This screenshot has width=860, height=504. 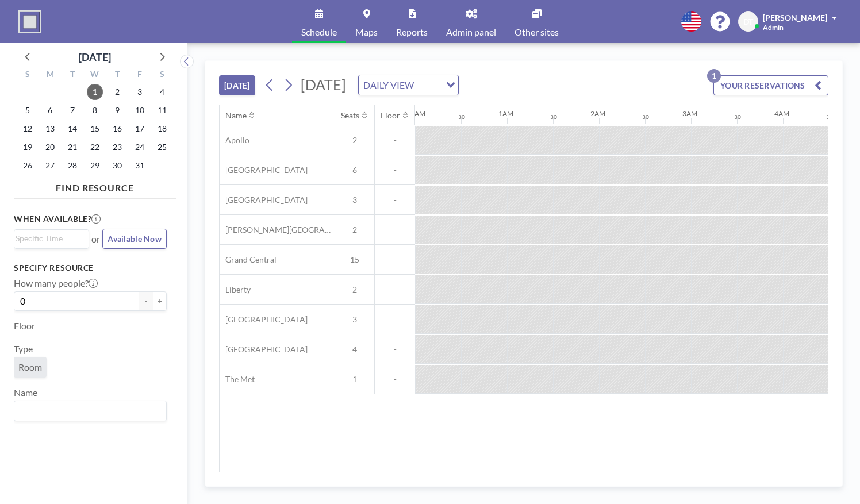 What do you see at coordinates (90, 268) in the screenshot?
I see `h3: Specify resource` at bounding box center [90, 268].